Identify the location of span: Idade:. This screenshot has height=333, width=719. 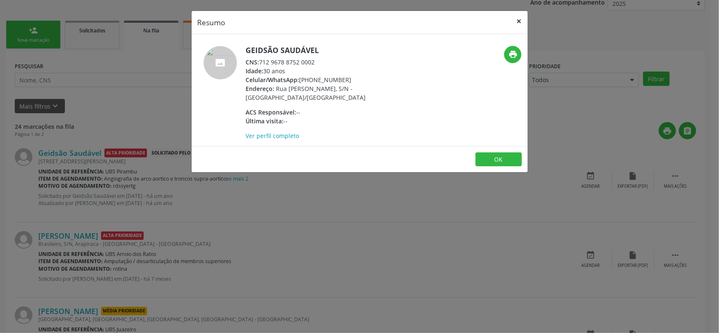
(255, 71).